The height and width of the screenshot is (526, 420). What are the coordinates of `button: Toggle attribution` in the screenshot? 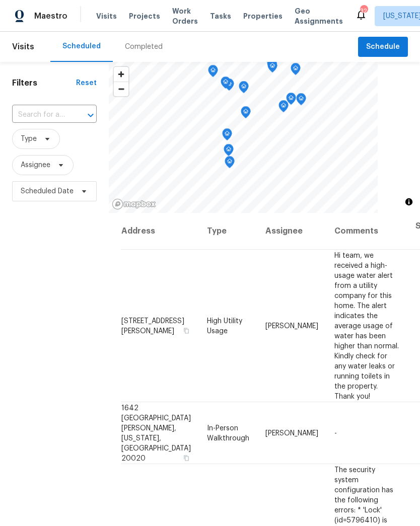 It's located at (409, 202).